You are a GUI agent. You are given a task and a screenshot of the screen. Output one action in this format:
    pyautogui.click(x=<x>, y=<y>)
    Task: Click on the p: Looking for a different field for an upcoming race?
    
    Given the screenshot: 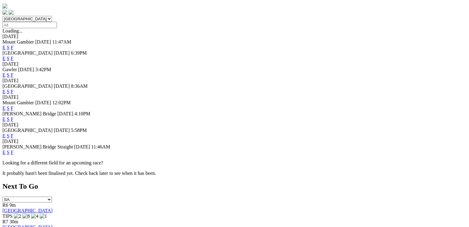 What is the action you would take?
    pyautogui.click(x=234, y=163)
    